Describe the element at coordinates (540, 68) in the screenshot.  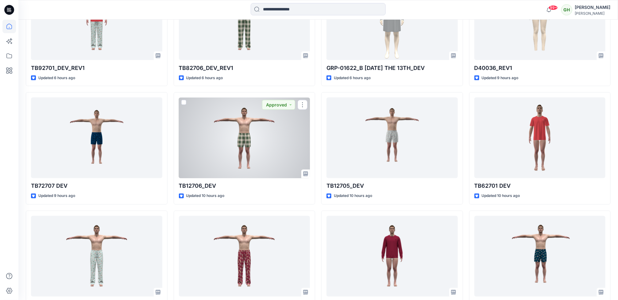
I see `p: D40036_REV1` at that location.